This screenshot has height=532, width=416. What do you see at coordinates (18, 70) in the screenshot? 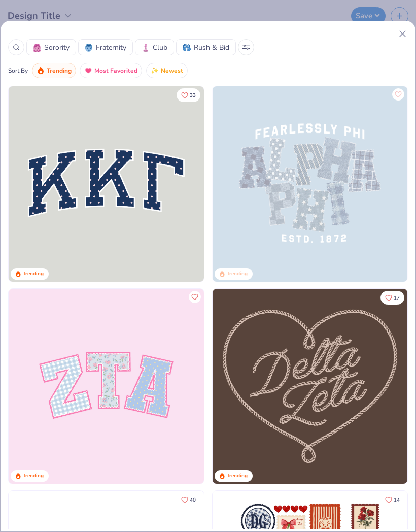
I see `div: Sort By` at bounding box center [18, 70].